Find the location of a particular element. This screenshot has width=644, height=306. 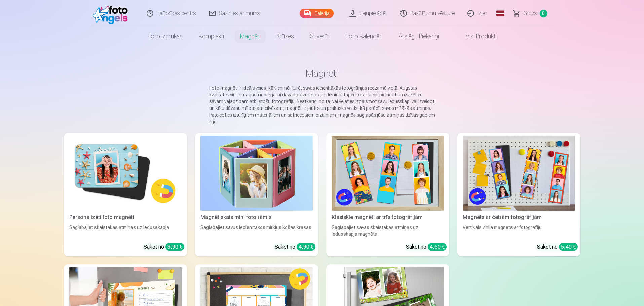

img: Personalizēti foto magnēti is located at coordinates (125, 173).